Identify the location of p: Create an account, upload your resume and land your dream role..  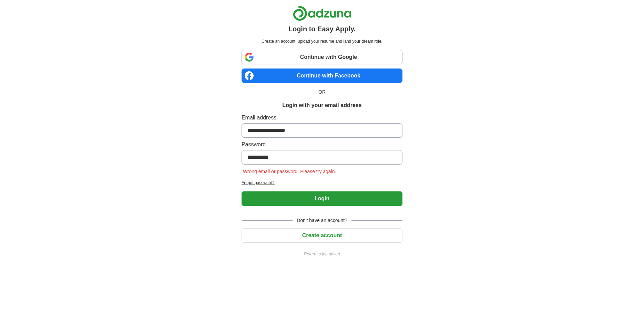
(322, 41).